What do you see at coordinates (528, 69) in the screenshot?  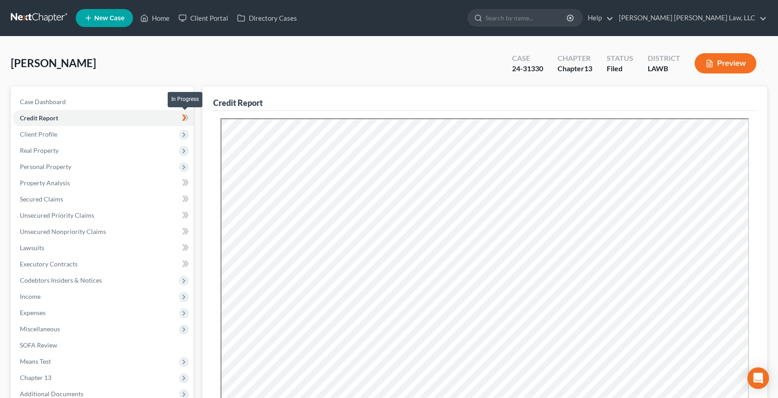 I see `div: 24-31330` at bounding box center [528, 69].